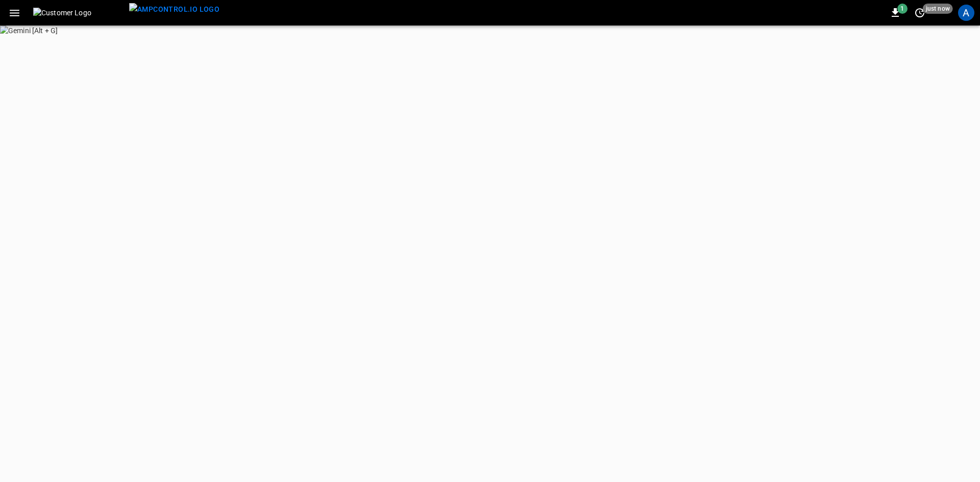 Image resolution: width=980 pixels, height=482 pixels. Describe the element at coordinates (920, 13) in the screenshot. I see `button: set refresh interval` at that location.